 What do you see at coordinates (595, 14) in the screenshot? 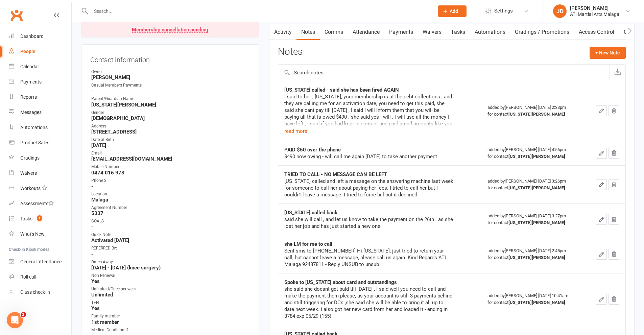
I see `div: ATI Martial Arts Malaga` at bounding box center [595, 14].